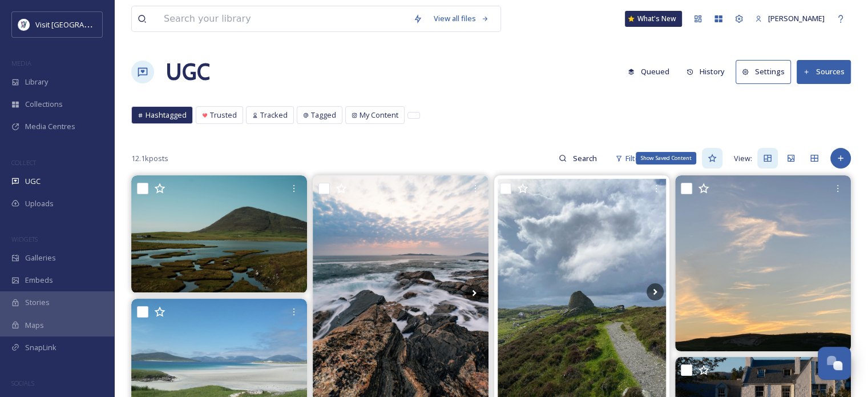 Image resolution: width=868 pixels, height=397 pixels. I want to click on img: Untitled%20design%20%2897%29.png, so click(24, 25).